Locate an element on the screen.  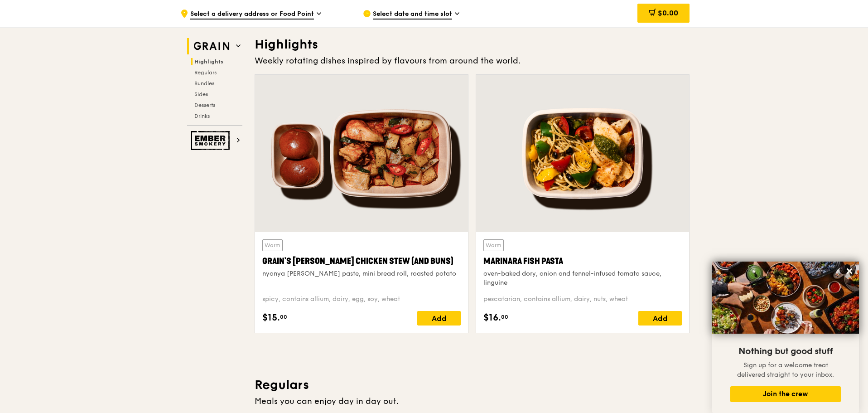
span: Desserts is located at coordinates (205, 105).